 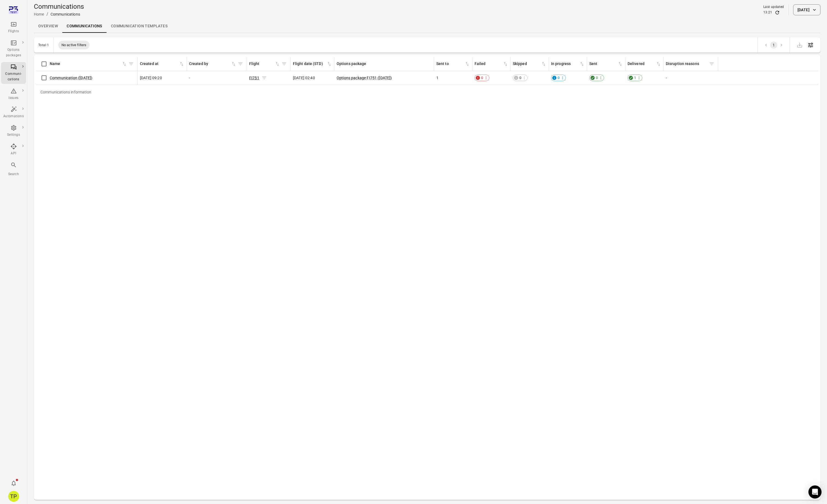 I want to click on span: No active filters, so click(x=74, y=45).